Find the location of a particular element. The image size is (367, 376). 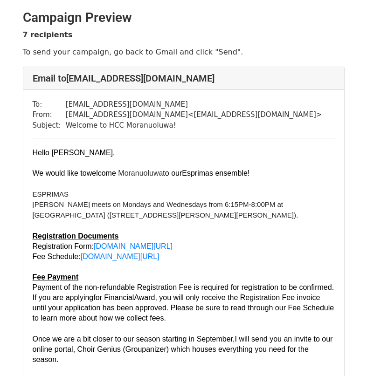

font: Fee Payment is located at coordinates (55, 277).